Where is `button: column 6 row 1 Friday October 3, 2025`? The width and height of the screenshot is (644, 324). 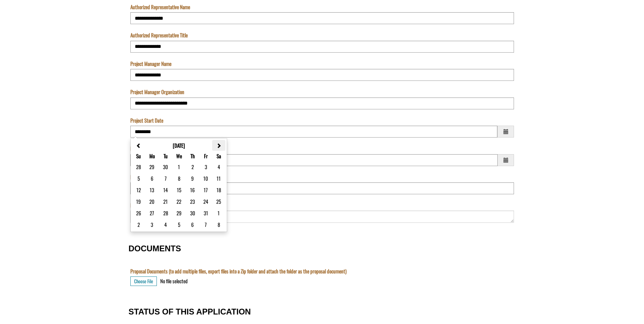 button: column 6 row 1 Friday October 3, 2025 is located at coordinates (206, 167).